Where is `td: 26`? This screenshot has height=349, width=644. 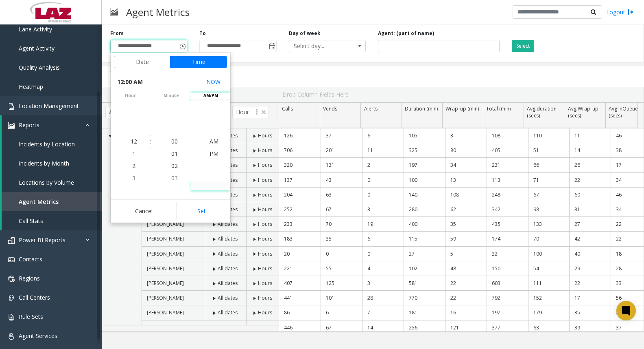
td: 26 is located at coordinates (591, 165).